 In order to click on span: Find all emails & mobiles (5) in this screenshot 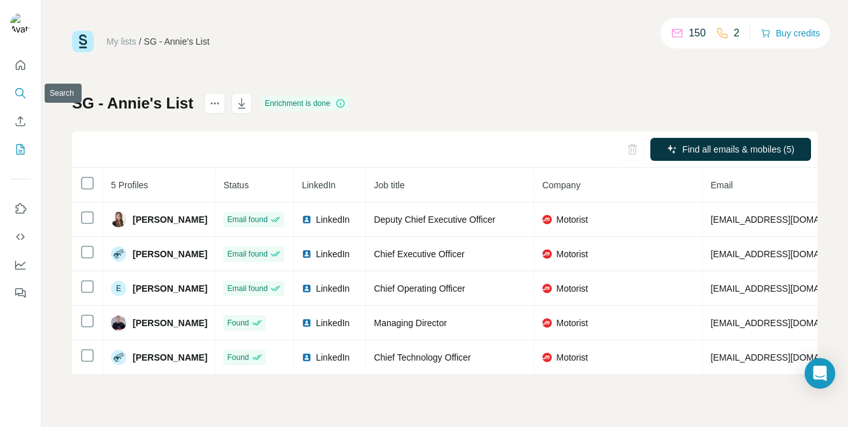, I will do `click(738, 149)`.